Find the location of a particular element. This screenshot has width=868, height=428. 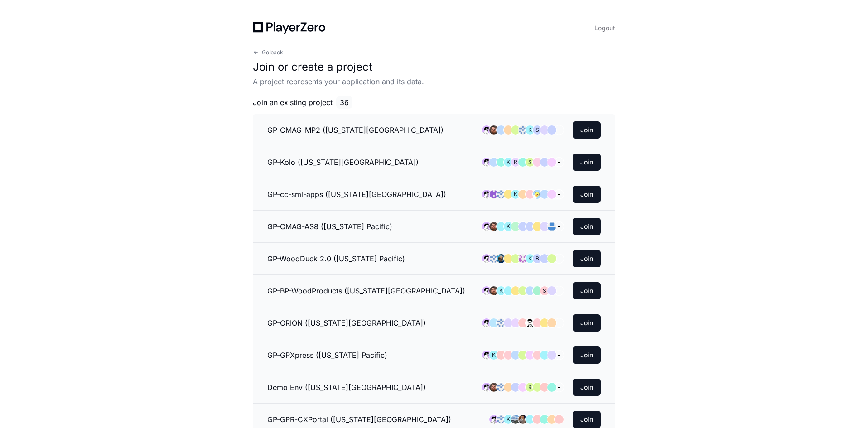

button: Go back is located at coordinates (267, 52).